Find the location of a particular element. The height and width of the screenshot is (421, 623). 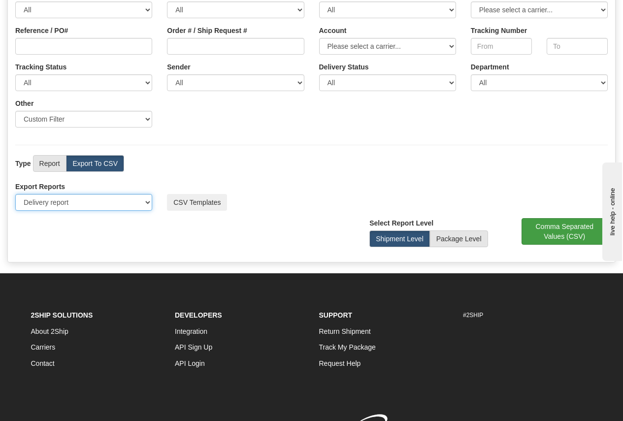

label: Reference / PO# is located at coordinates (41, 31).